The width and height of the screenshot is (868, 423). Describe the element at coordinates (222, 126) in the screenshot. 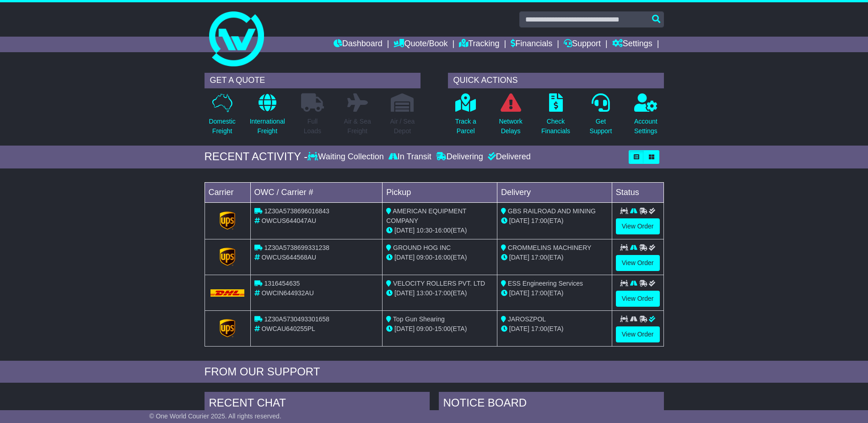

I see `p: Domestic Freight` at that location.